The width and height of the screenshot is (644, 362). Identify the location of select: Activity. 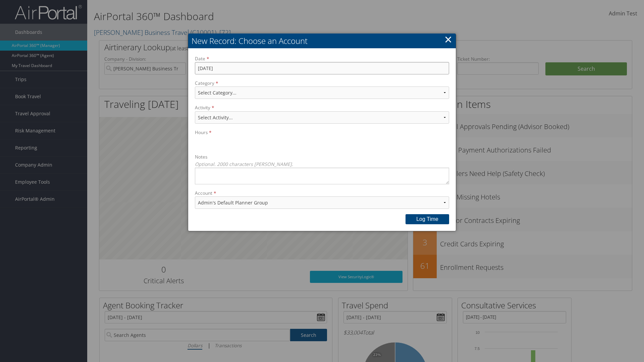
(322, 118).